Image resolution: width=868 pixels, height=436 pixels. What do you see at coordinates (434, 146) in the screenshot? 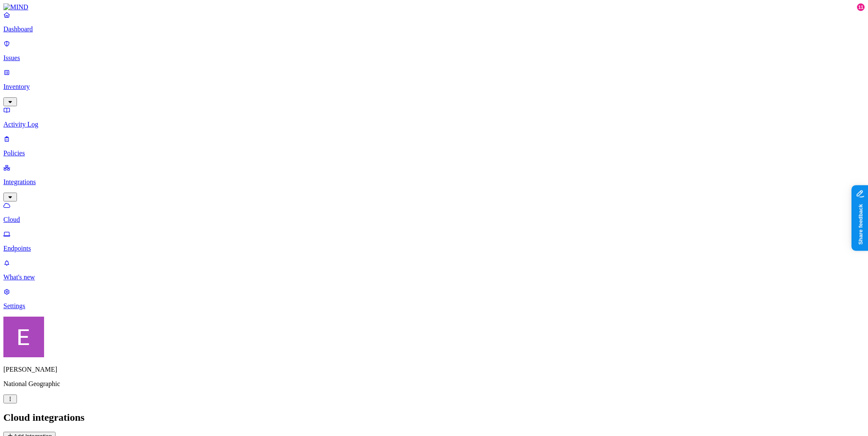
I see `a: Policies` at bounding box center [434, 146].